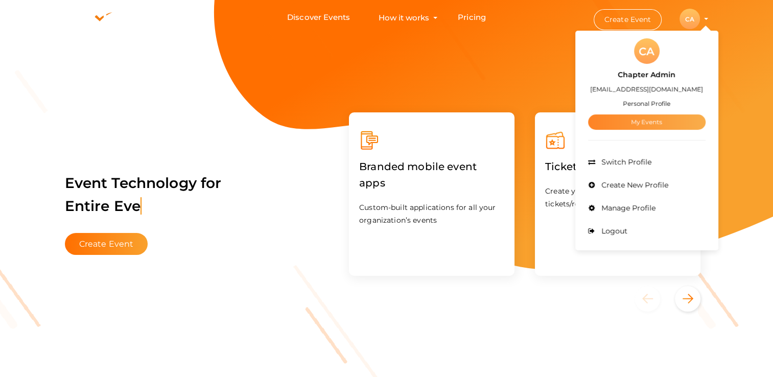 Image resolution: width=773 pixels, height=377 pixels. Describe the element at coordinates (688, 299) in the screenshot. I see `button: Next` at that location.